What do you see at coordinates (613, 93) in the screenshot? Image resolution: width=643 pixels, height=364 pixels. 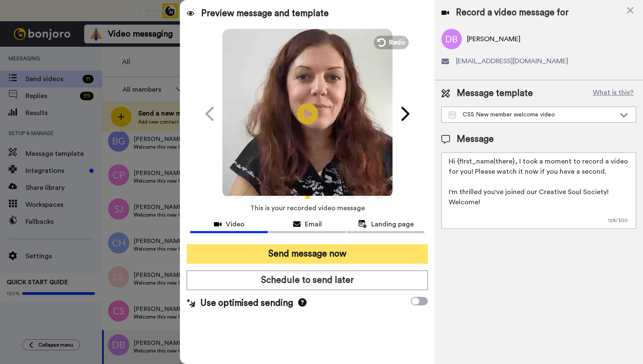 I see `button: What is this?` at bounding box center [613, 93].